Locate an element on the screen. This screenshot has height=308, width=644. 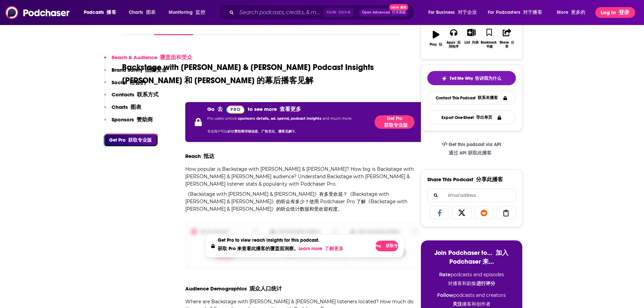
font: Ctrl+K is located at coordinates (345, 13).